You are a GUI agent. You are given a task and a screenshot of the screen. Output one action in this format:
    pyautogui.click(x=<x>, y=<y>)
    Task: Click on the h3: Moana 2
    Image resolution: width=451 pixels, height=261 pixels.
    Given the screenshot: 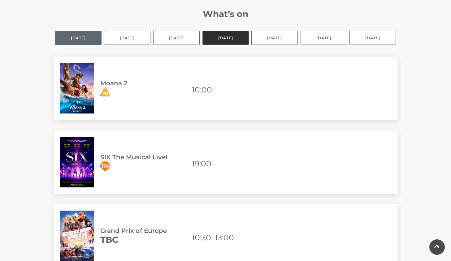 What is the action you would take?
    pyautogui.click(x=139, y=83)
    